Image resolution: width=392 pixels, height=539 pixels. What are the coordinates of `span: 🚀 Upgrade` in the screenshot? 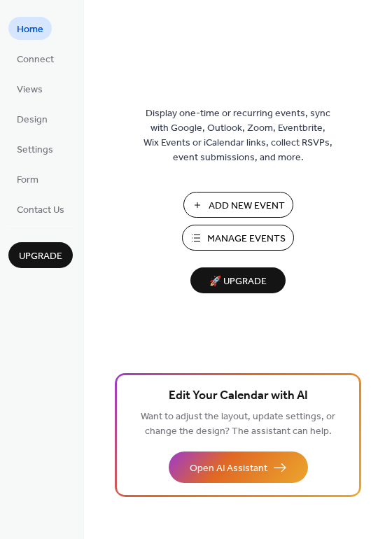 It's located at (238, 281).